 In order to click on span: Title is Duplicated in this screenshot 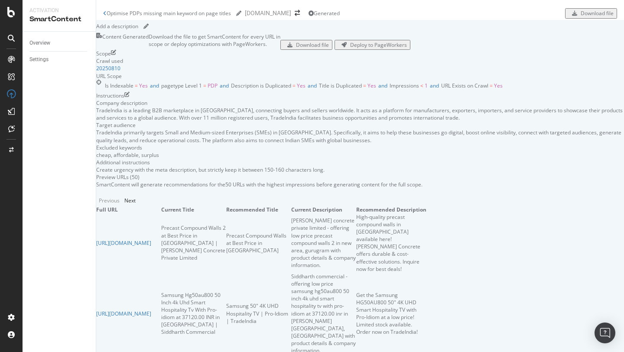, I will do `click(340, 85)`.